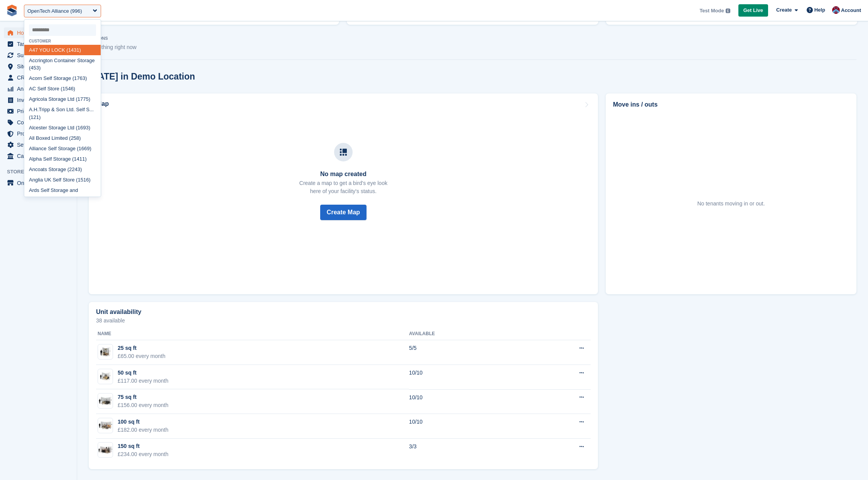 The height and width of the screenshot is (480, 868). I want to click on div: 100 sq ft, so click(143, 421).